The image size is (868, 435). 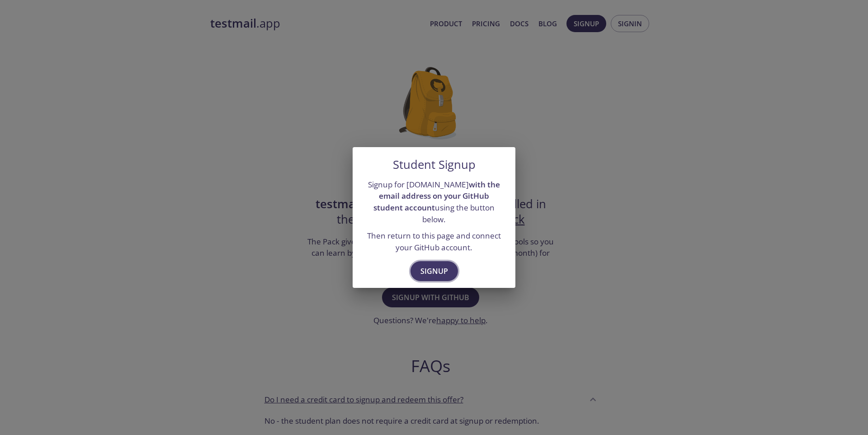 What do you see at coordinates (434, 165) in the screenshot?
I see `h5: Student Signup` at bounding box center [434, 165].